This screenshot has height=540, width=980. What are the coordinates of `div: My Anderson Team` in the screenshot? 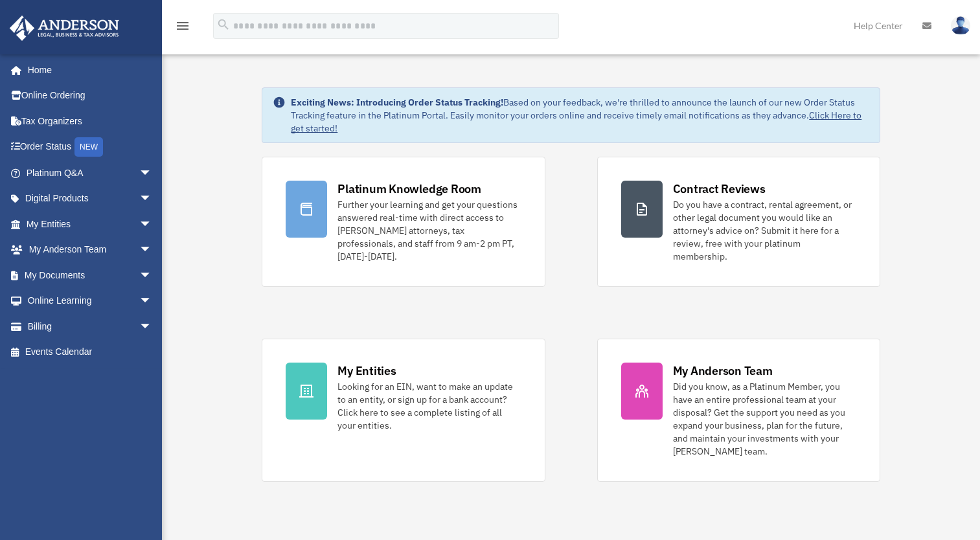 It's located at (722, 370).